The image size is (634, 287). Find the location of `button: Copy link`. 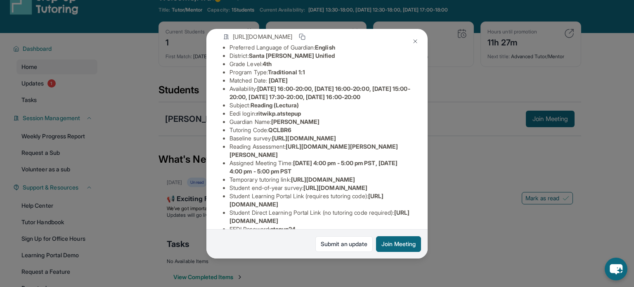

button: Copy link is located at coordinates (302, 37).